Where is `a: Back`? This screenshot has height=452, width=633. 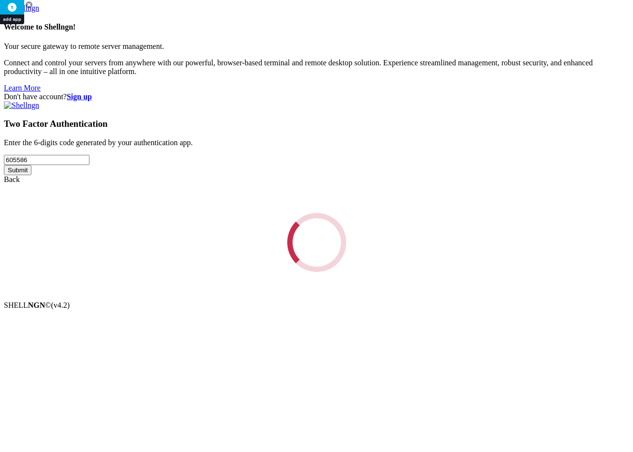 a: Back is located at coordinates (12, 179).